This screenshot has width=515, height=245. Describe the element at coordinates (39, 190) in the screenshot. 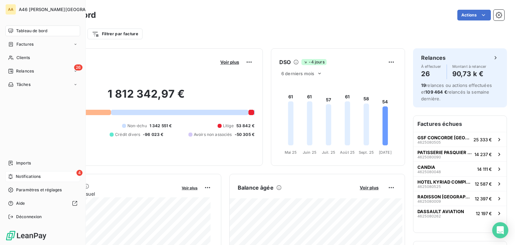

I see `span: Paramètres et réglages` at that location.